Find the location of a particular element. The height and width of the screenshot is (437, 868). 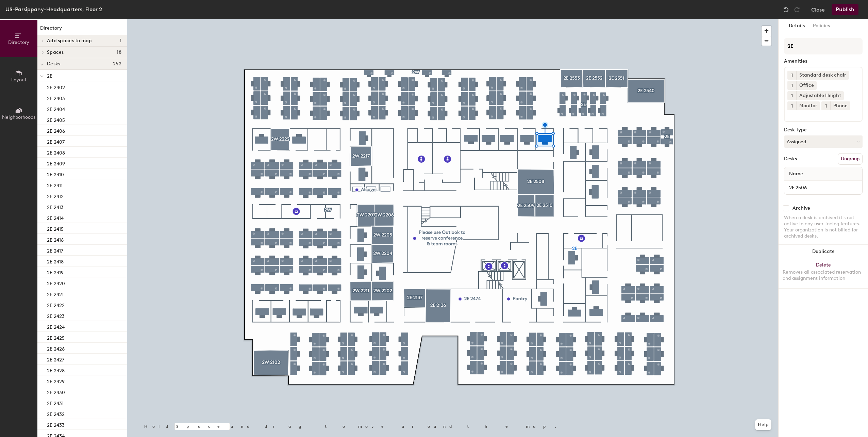

div: Adjustable Height is located at coordinates (820, 96).